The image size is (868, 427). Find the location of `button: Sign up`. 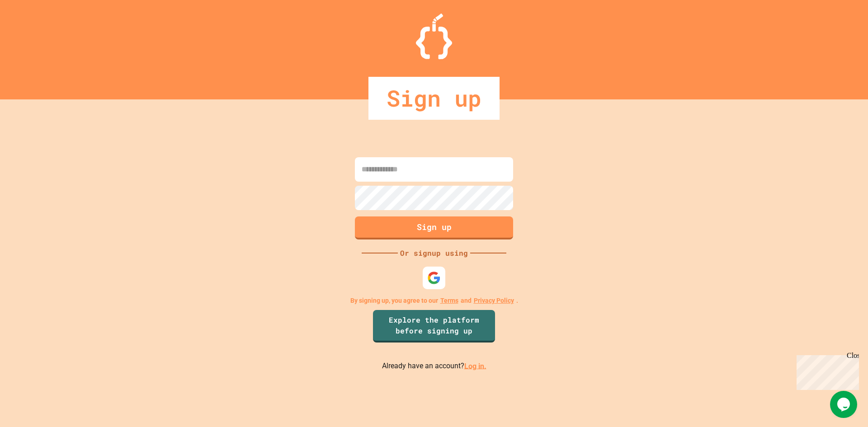

button: Sign up is located at coordinates (434, 228).